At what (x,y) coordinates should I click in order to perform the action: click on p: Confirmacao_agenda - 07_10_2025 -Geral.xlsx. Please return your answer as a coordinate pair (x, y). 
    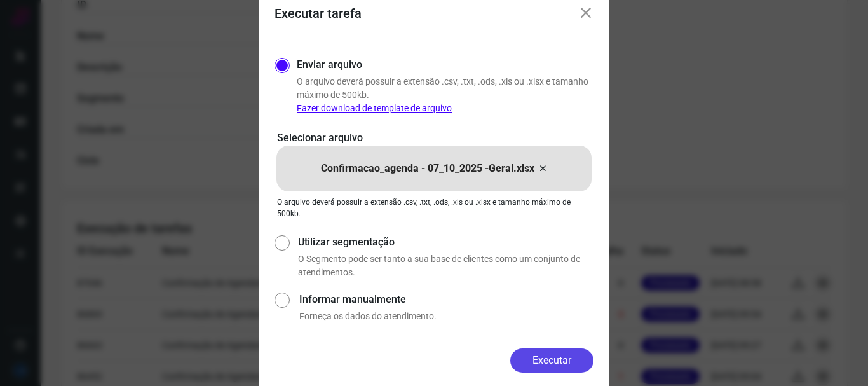
    Looking at the image, I should click on (427, 168).